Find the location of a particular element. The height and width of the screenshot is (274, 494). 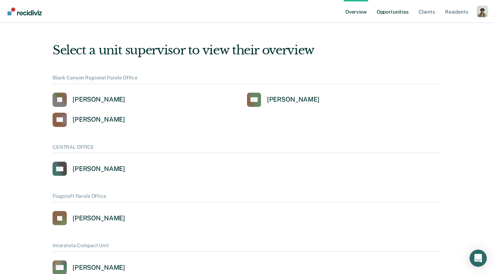

div: CENTRAL OFFICE is located at coordinates (247, 149).